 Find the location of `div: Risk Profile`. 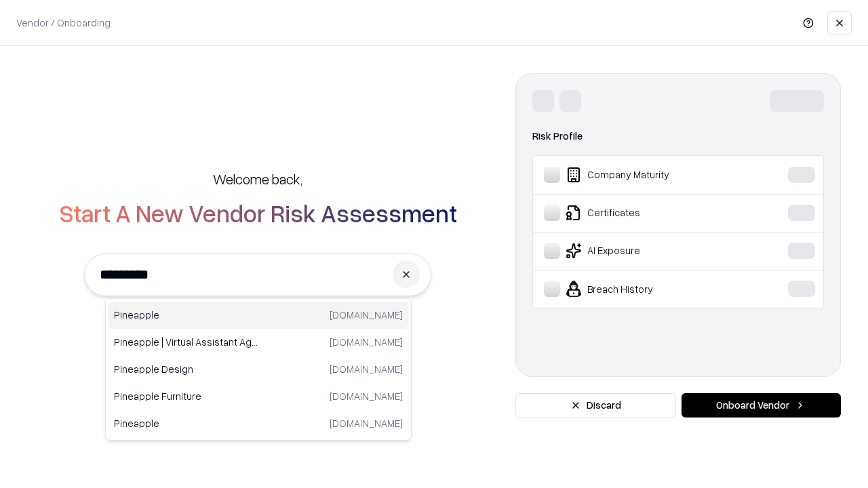

div: Risk Profile is located at coordinates (678, 136).